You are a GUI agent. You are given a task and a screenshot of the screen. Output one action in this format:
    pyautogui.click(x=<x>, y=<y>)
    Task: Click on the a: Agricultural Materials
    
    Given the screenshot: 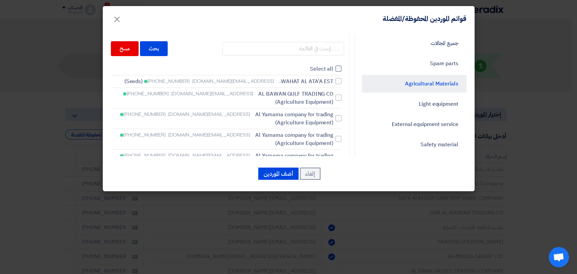 What is the action you would take?
    pyautogui.click(x=414, y=84)
    